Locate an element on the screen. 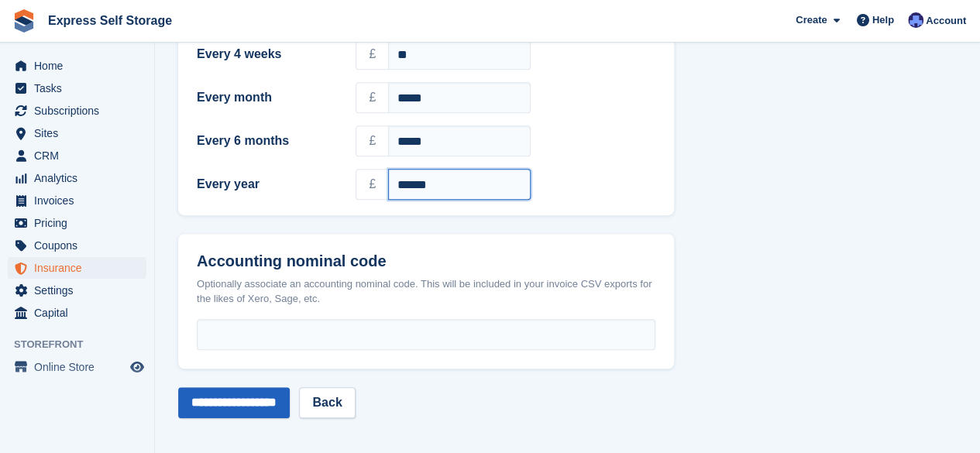 The width and height of the screenshot is (980, 453). span: Invoices is located at coordinates (81, 200).